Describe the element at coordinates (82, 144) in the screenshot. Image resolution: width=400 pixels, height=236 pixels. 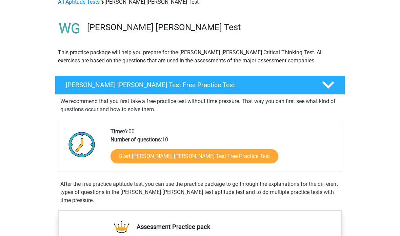
I see `img: Clock` at that location.